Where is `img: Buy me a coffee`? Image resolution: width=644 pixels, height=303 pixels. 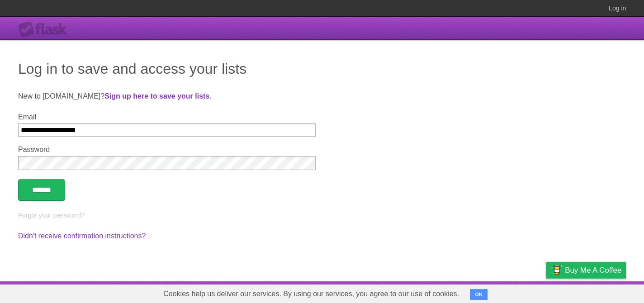 img: Buy me a coffee is located at coordinates (556, 270).